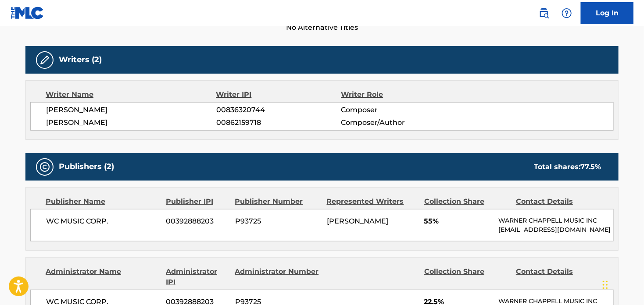  I want to click on div: Drag, so click(605, 285).